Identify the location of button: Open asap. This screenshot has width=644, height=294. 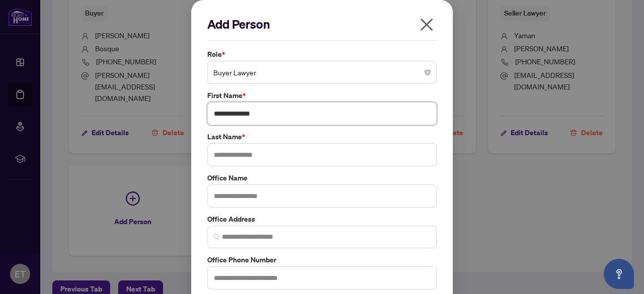
(619, 274).